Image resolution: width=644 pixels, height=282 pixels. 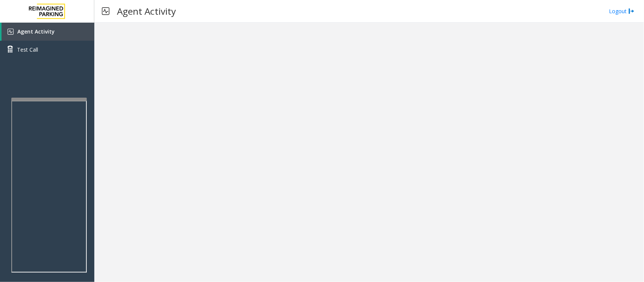 What do you see at coordinates (632, 11) in the screenshot?
I see `img: logout` at bounding box center [632, 11].